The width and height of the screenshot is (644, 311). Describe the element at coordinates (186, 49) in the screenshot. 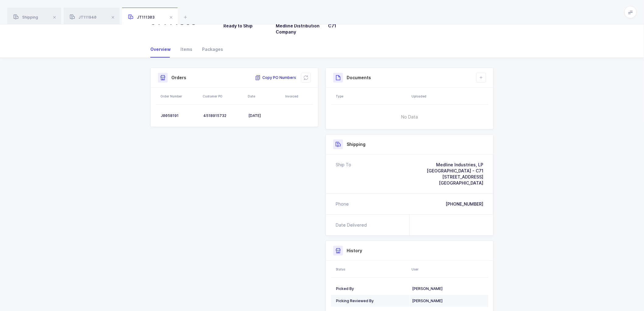

I see `div: Items` at that location.